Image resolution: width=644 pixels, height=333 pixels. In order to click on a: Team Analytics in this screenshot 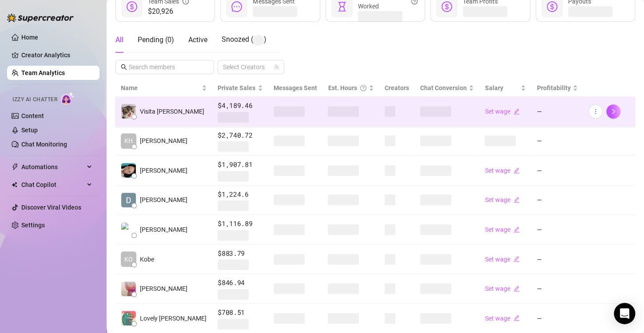, I will do `click(43, 73)`.